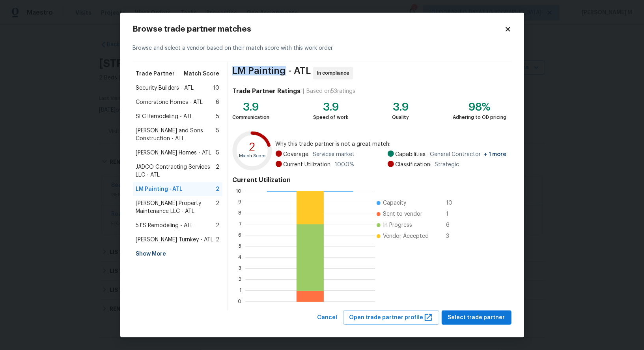 The image size is (644, 350). I want to click on span: + 1 more, so click(496, 155).